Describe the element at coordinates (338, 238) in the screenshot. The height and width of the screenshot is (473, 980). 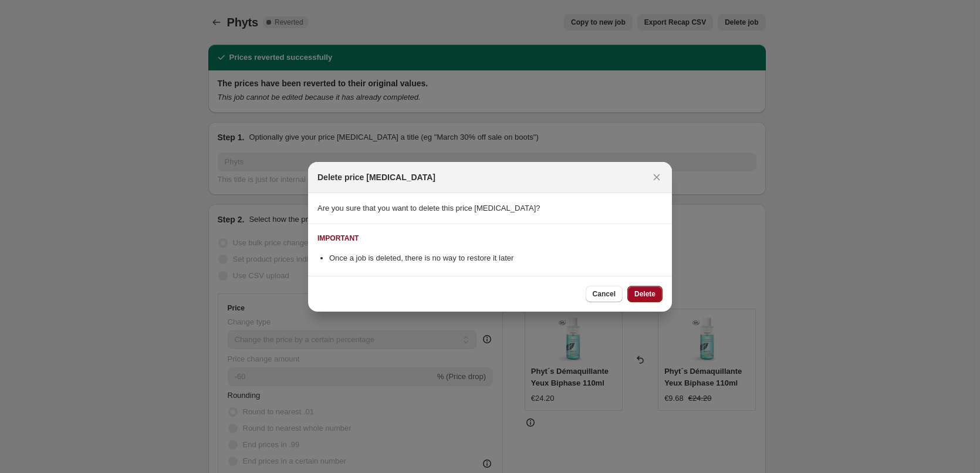
I see `div: IMPORTANT` at that location.